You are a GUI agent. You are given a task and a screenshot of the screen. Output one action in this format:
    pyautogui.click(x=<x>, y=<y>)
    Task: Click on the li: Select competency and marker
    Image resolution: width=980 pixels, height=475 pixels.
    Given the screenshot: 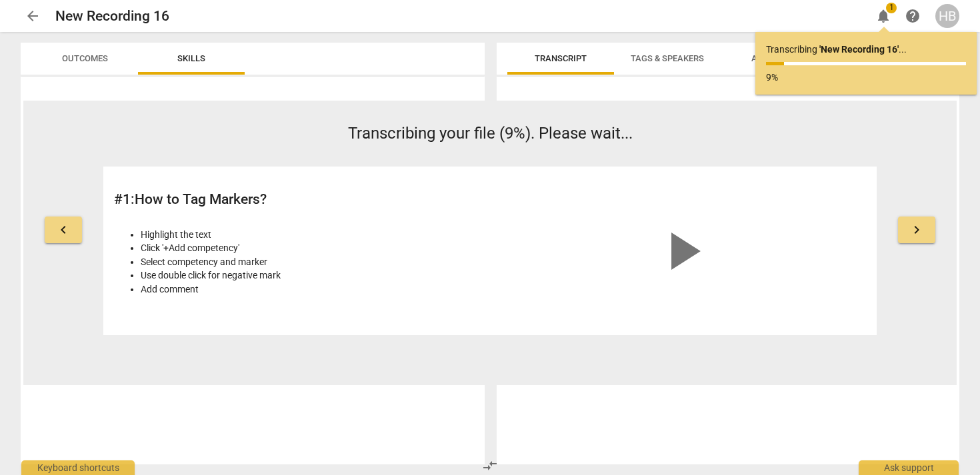 What is the action you would take?
    pyautogui.click(x=311, y=262)
    